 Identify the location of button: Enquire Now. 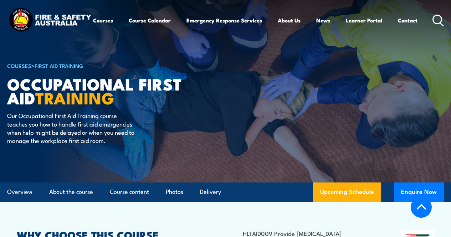
(419, 192).